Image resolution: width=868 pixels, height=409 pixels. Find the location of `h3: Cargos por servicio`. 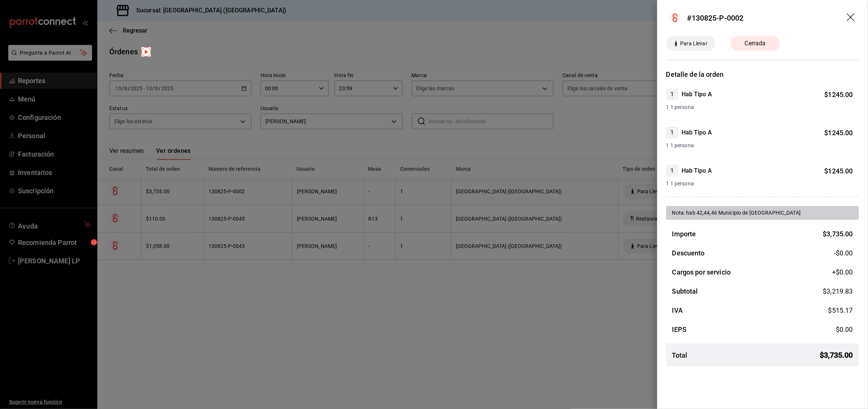

h3: Cargos por servicio is located at coordinates (701, 272).